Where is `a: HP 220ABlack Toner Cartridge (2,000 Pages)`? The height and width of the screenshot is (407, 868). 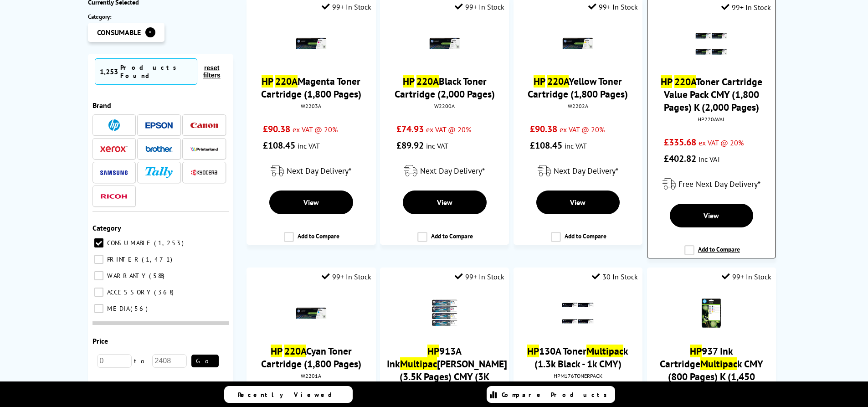 a: HP 220ABlack Toner Cartridge (2,000 Pages) is located at coordinates (445, 88).